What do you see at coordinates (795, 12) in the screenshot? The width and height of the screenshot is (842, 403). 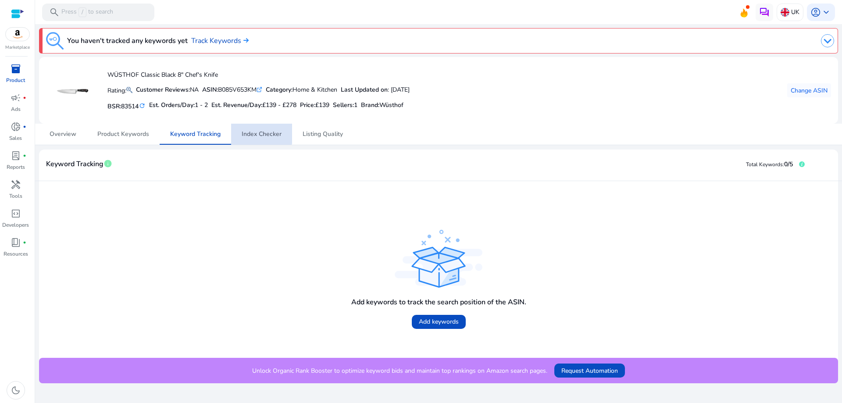 I see `p: UK` at bounding box center [795, 12].